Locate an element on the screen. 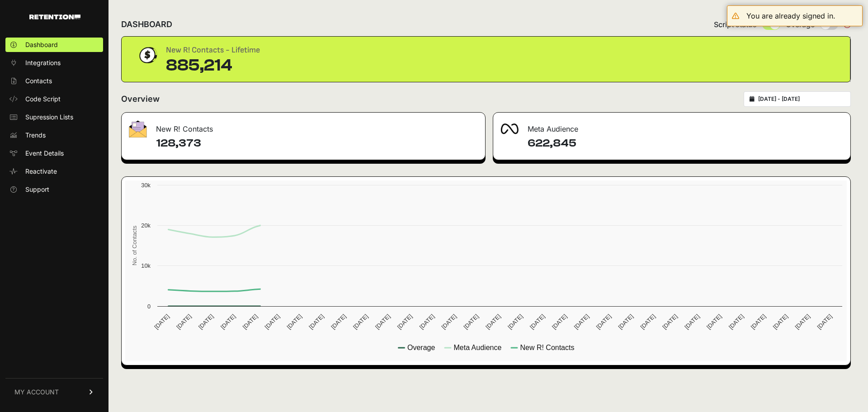  span: Dashboard is located at coordinates (42, 45).